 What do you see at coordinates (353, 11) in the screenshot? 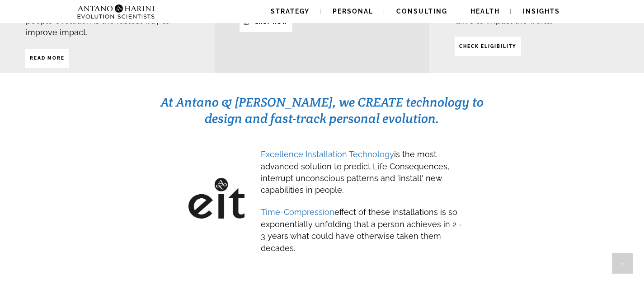
I see `span: Personal` at bounding box center [353, 11].